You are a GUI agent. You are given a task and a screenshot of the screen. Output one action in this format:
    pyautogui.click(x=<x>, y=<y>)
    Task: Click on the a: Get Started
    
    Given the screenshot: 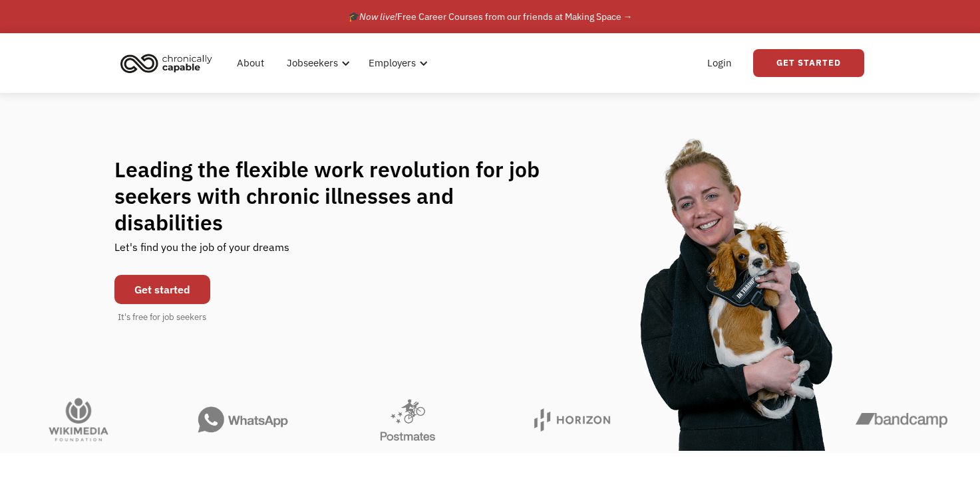 What is the action you would take?
    pyautogui.click(x=808, y=63)
    